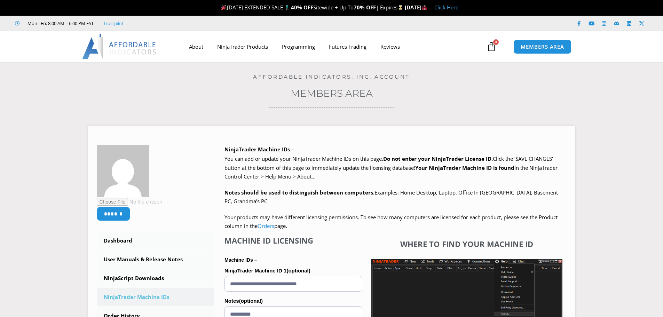 This screenshot has width=663, height=317. I want to click on a: Trustpilot, so click(113, 23).